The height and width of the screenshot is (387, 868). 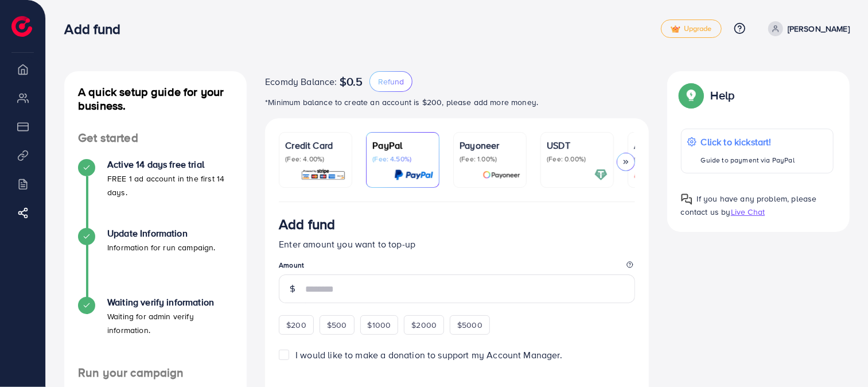 What do you see at coordinates (491, 159) in the screenshot?
I see `p: (Fee: 1.00%)` at bounding box center [491, 159].